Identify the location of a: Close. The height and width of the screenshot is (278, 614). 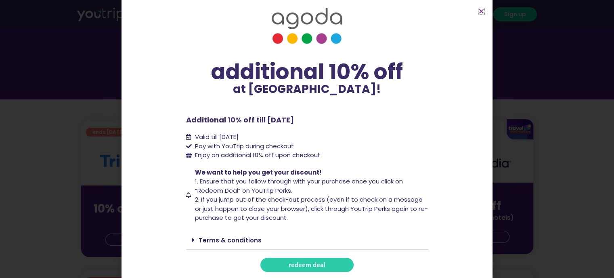
(481, 11).